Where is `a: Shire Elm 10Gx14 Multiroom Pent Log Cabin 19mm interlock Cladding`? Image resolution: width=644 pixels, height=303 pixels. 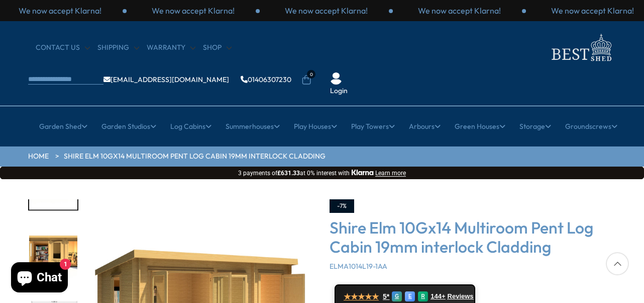 a: Shire Elm 10Gx14 Multiroom Pent Log Cabin 19mm interlock Cladding is located at coordinates (194, 157).